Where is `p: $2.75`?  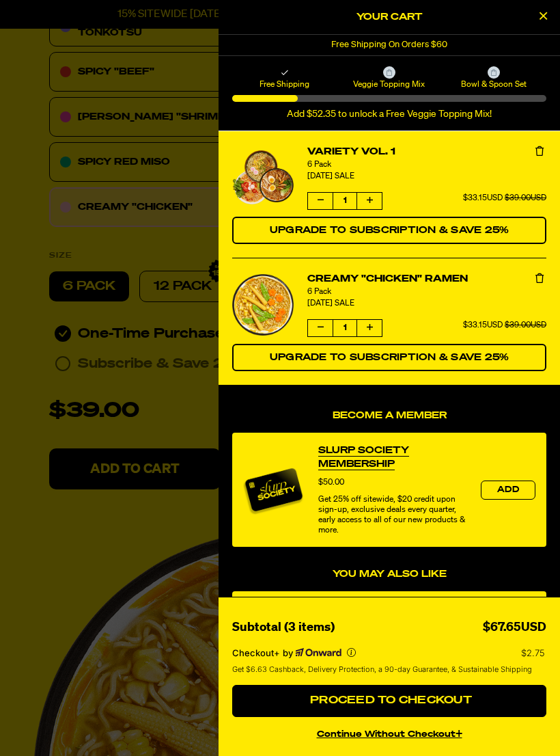
p: $2.75 is located at coordinates (534, 652).